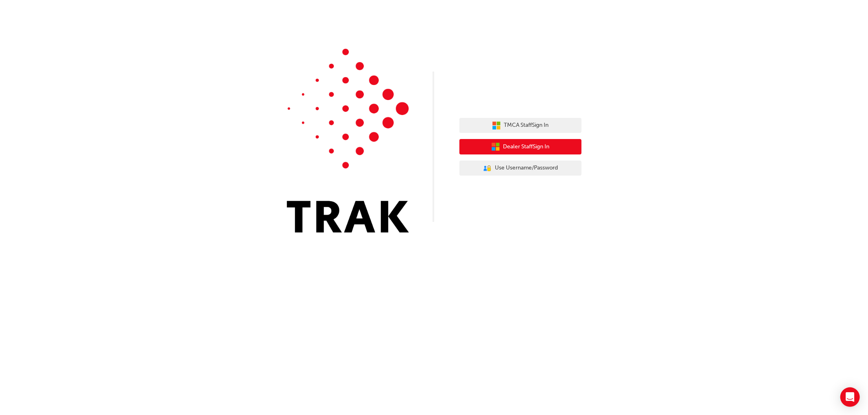 This screenshot has height=415, width=868. I want to click on img: Trak, so click(348, 141).